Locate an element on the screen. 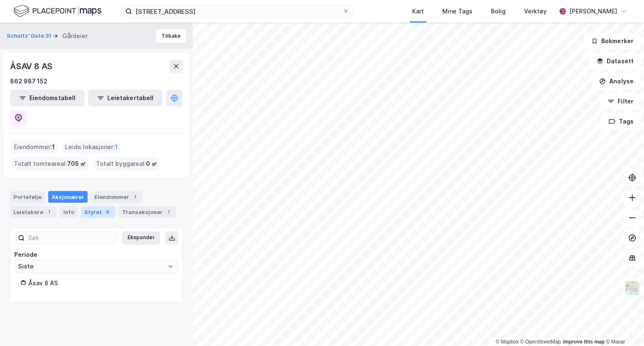 The width and height of the screenshot is (644, 346). div: 862 987 152 is located at coordinates (29, 81).